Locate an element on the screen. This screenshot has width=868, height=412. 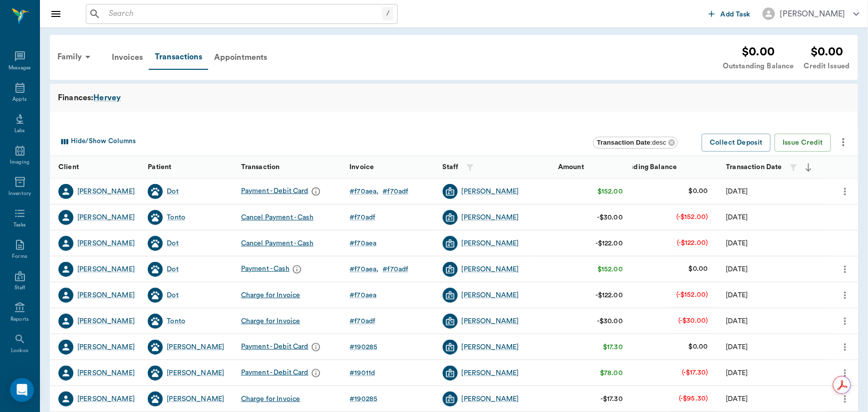
div: Tonto is located at coordinates (176, 321).